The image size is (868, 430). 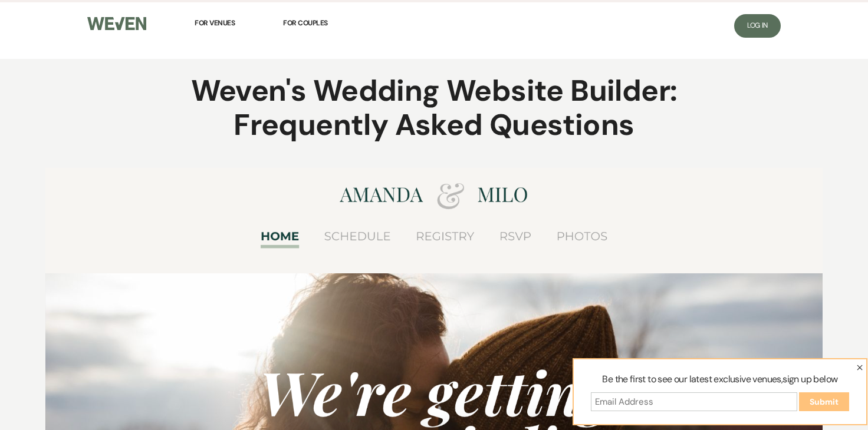 What do you see at coordinates (117, 24) in the screenshot?
I see `img: Weven Logo` at bounding box center [117, 24].